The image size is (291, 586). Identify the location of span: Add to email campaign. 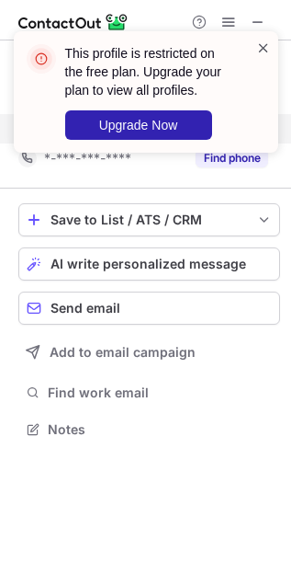
(122, 352).